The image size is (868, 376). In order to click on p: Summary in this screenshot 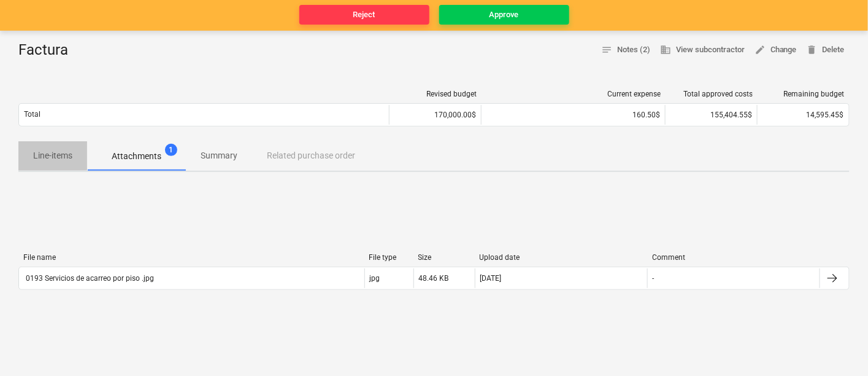, I will do `click(219, 155)`.